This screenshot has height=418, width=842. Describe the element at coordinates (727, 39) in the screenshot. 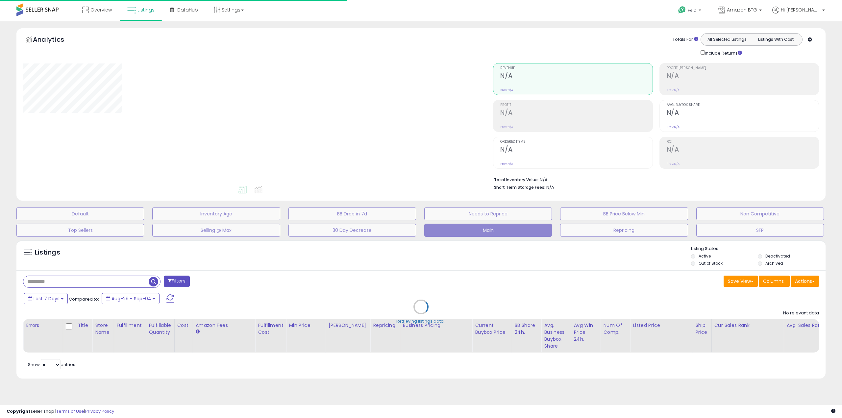

I see `button: All Selected Listings` at that location.